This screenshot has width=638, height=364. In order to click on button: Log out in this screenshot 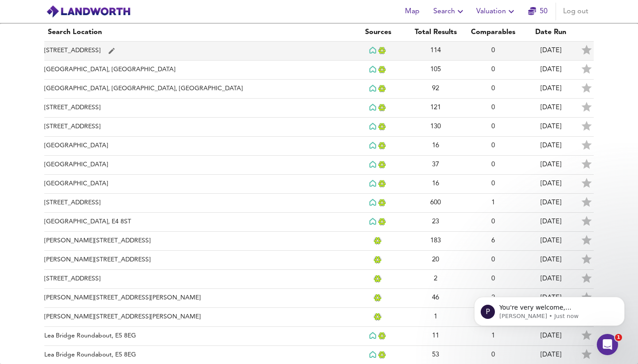, I will do `click(576, 12)`.